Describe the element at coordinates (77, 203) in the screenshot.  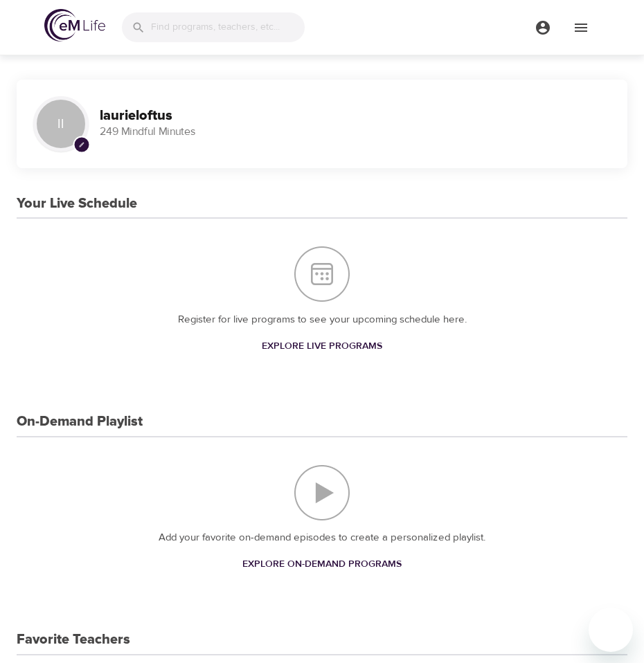
I see `h3: Your Live Schedule` at that location.